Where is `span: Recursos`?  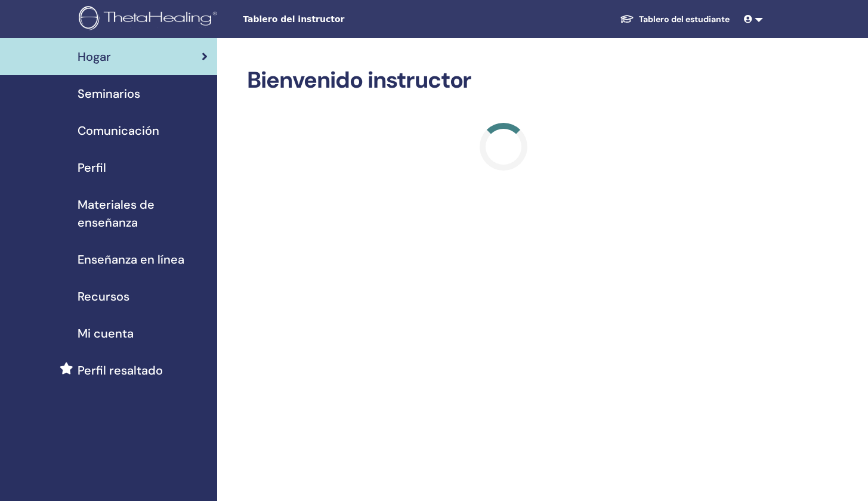 span: Recursos is located at coordinates (103, 296).